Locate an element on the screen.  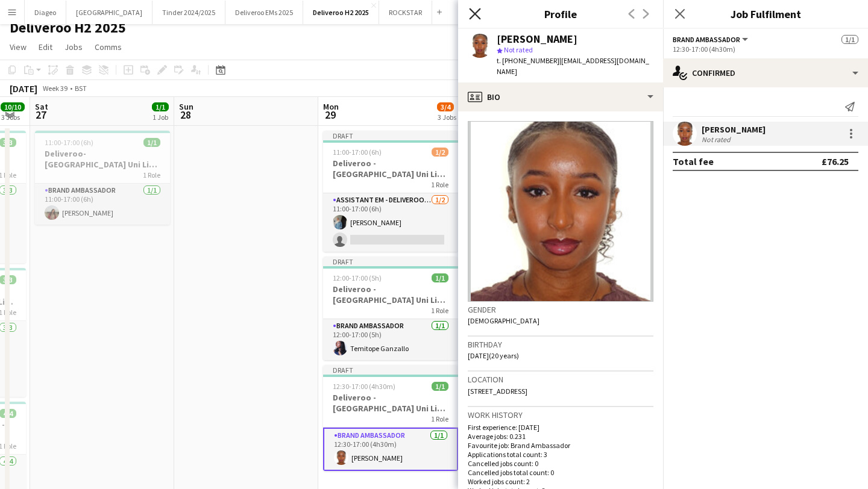
span: Sun is located at coordinates (186, 107).